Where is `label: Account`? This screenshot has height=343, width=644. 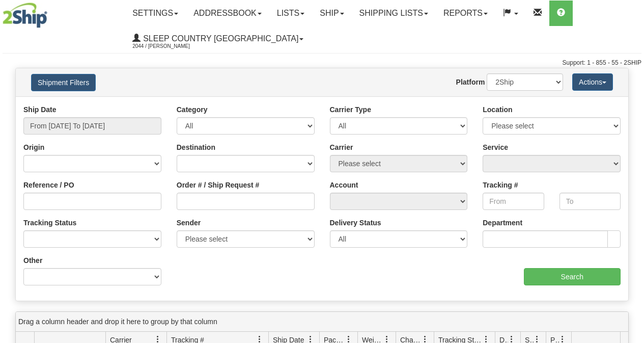 label: Account is located at coordinates (344, 185).